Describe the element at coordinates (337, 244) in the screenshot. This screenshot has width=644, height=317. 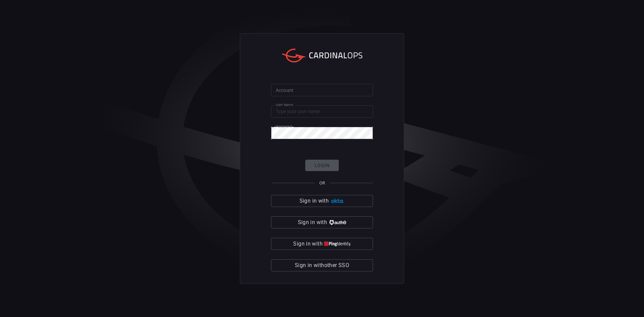
I see `img: quu4iresuhQAAAABJRU5ErkJggg==` at that location.